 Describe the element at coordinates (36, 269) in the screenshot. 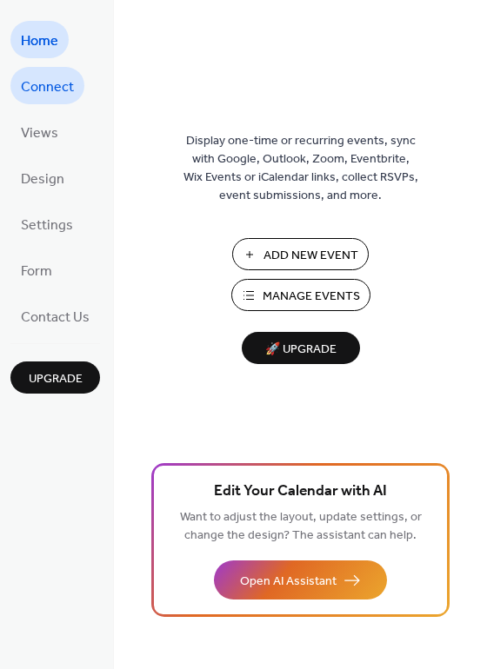

I see `a: Form` at that location.